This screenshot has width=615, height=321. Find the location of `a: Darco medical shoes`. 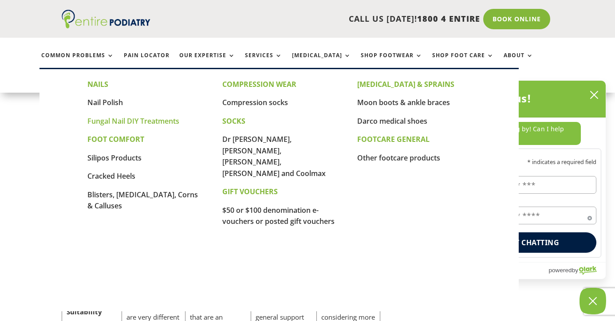

a: Darco medical shoes is located at coordinates (393, 121).